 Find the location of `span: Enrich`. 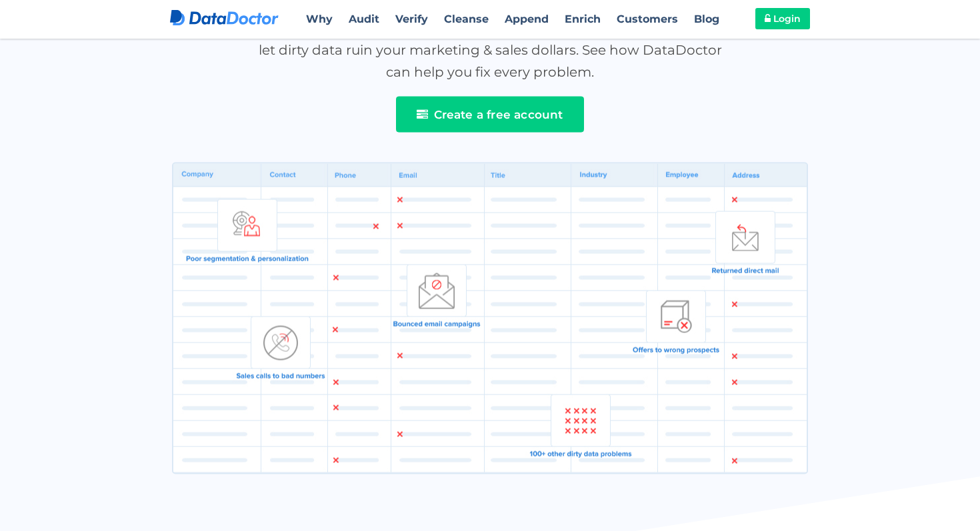

span: Enrich is located at coordinates (583, 19).